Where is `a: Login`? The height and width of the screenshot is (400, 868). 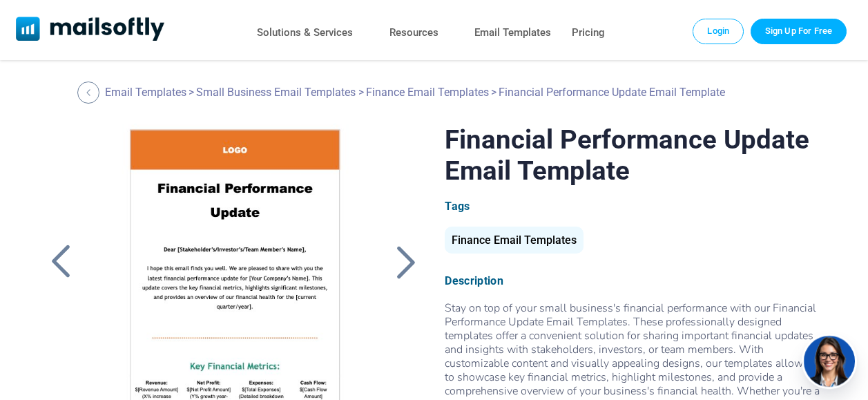 a: Login is located at coordinates (719, 31).